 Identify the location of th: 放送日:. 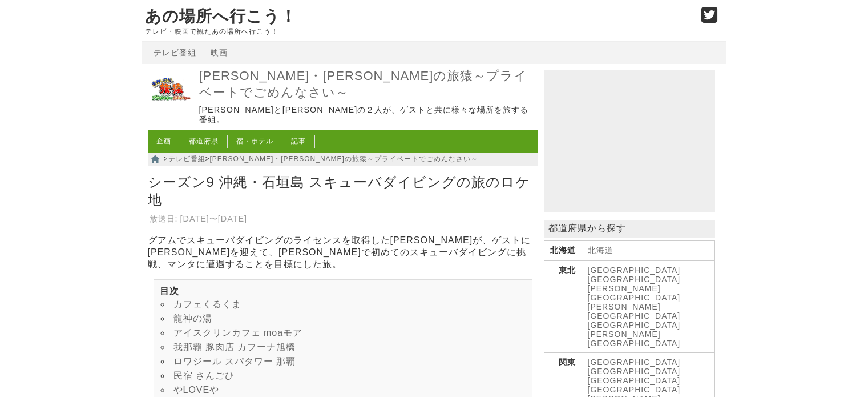
(163, 219).